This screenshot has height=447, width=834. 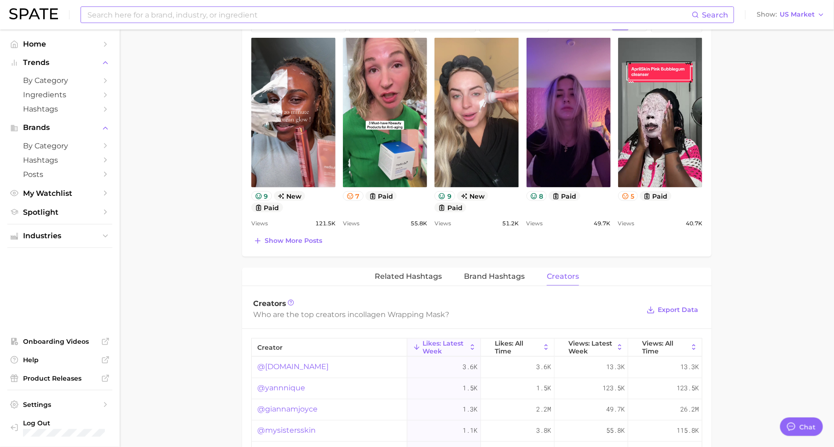 I want to click on span: Product Releases, so click(x=60, y=378).